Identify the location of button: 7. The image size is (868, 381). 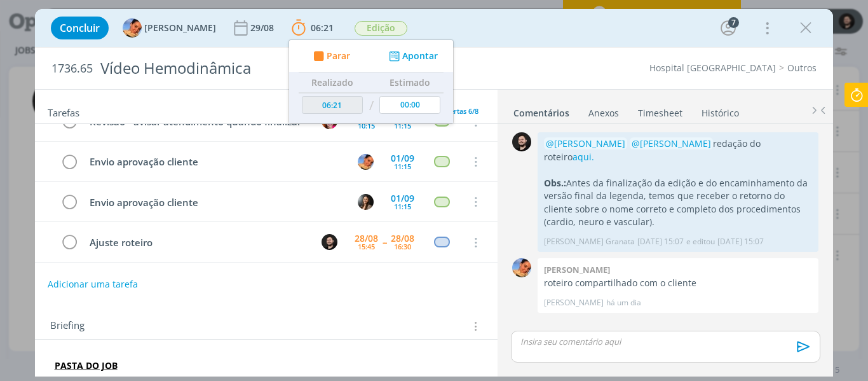
(728, 28).